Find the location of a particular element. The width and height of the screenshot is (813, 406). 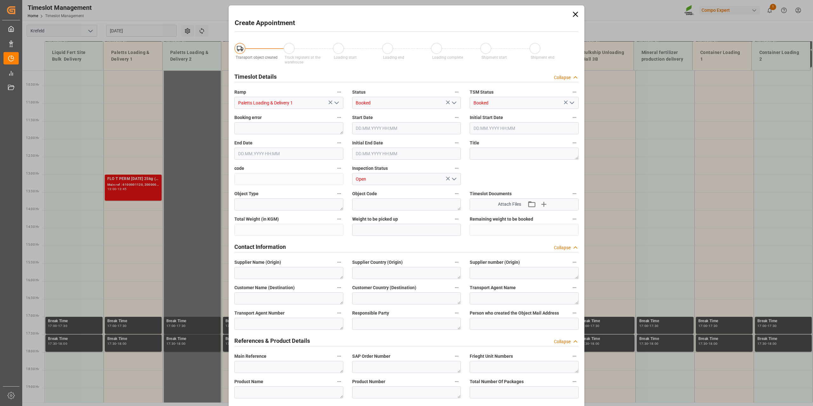

h2: Create Appointment is located at coordinates (265, 23).